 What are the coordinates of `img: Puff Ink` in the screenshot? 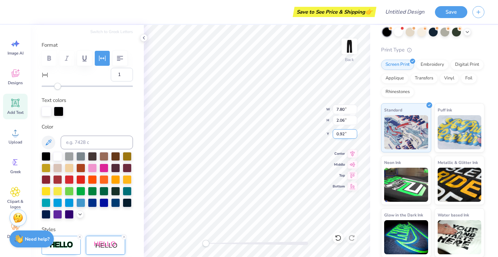 It's located at (459, 132).